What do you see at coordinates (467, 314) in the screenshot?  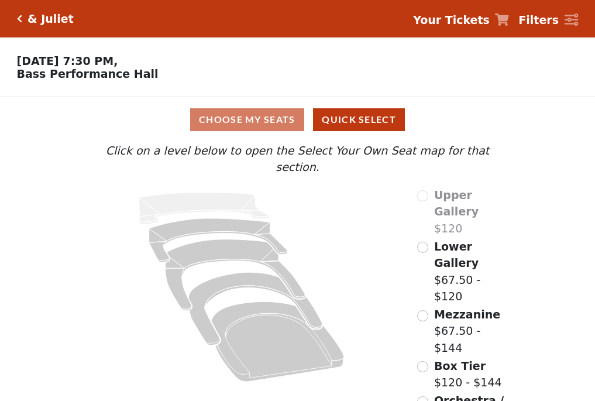 I see `span: Mezzanine` at bounding box center [467, 314].